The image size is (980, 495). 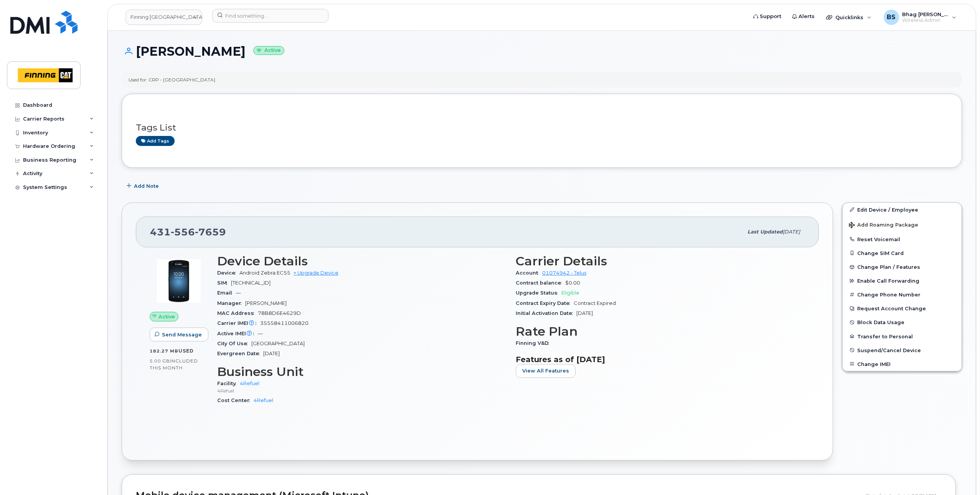 What do you see at coordinates (541, 283) in the screenshot?
I see `span: Contract balance` at bounding box center [541, 283].